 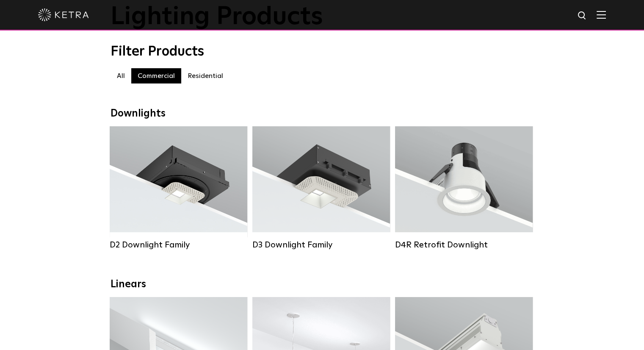 I want to click on a: D3 Downlight Family Lumen Output:700 / 900 / 1100Colors:White / Black / Silver / Bronze / Paintab..., so click(x=321, y=188).